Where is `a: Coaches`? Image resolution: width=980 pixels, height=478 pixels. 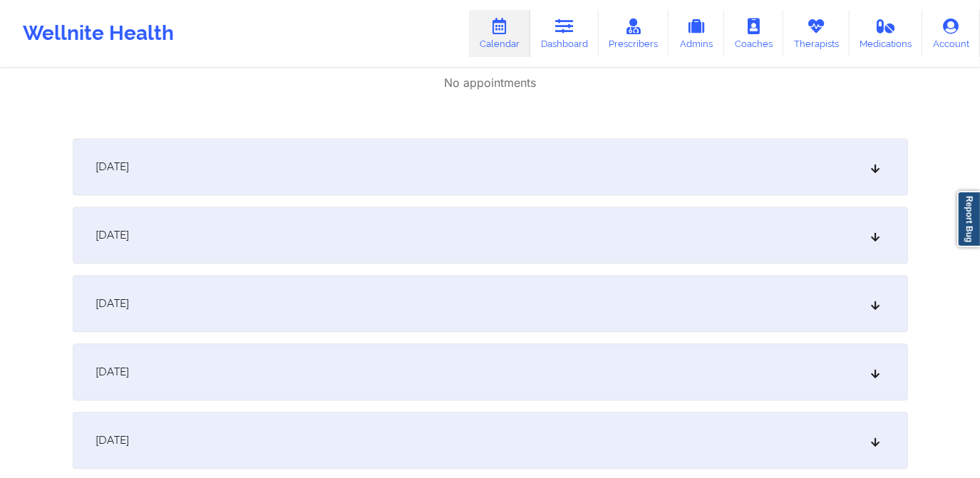 a: Coaches is located at coordinates (754, 34).